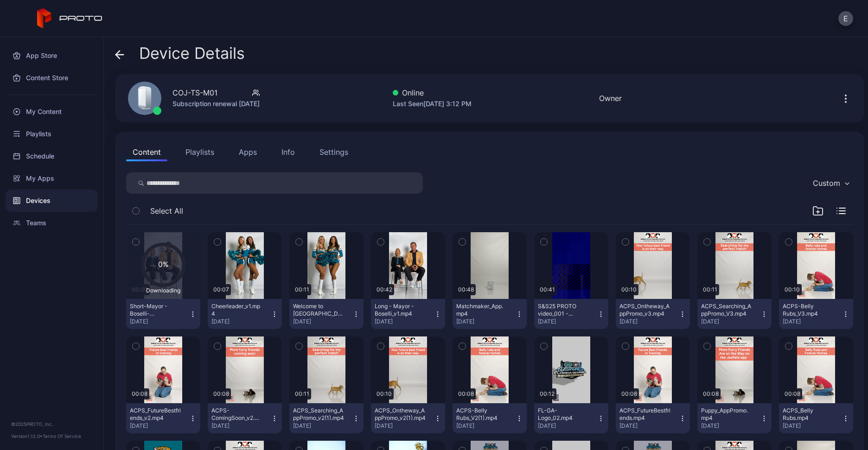 This screenshot has height=450, width=868. Describe the element at coordinates (192, 53) in the screenshot. I see `span: Device Details` at that location.